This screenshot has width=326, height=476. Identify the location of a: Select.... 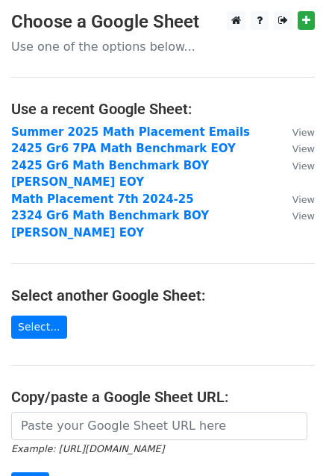
(39, 327).